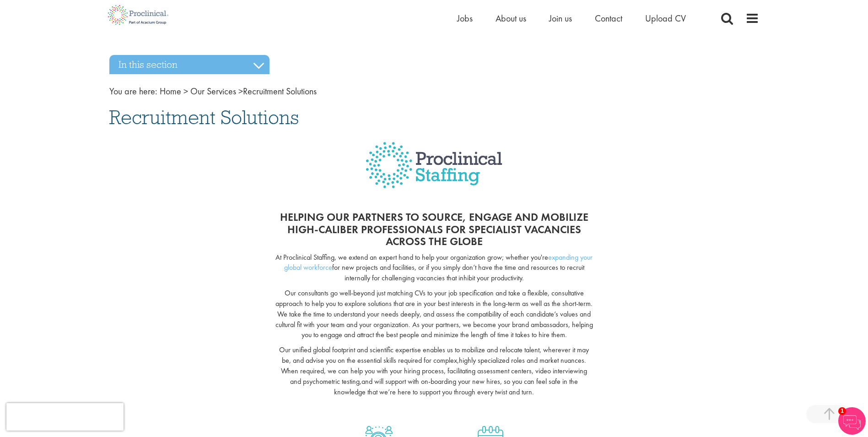  I want to click on p: At Proclinical Staffing, we extend an expert hand to help your organization grow; whether you're ..., so click(434, 268).